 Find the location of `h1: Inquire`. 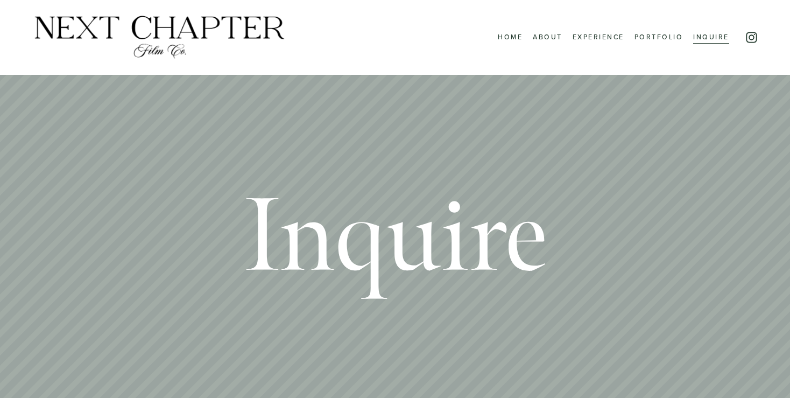

h1: Inquire is located at coordinates (395, 236).